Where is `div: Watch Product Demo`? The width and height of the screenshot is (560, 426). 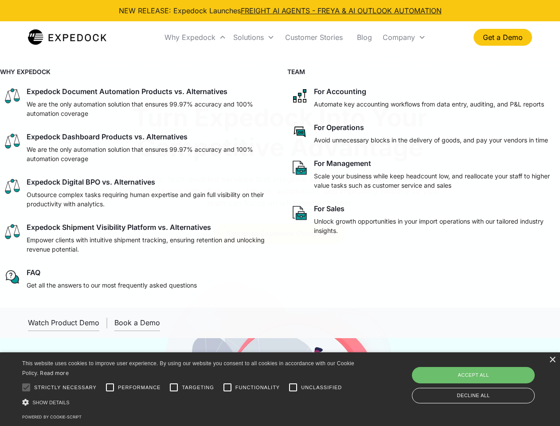 div: Watch Product Demo is located at coordinates (63, 322).